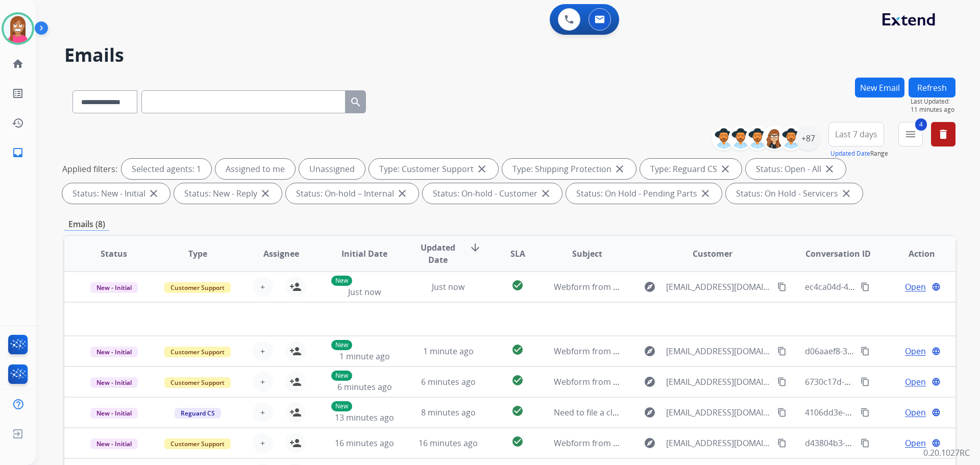 The width and height of the screenshot is (980, 465). Describe the element at coordinates (933, 101) in the screenshot. I see `span: Last Updated:` at that location.